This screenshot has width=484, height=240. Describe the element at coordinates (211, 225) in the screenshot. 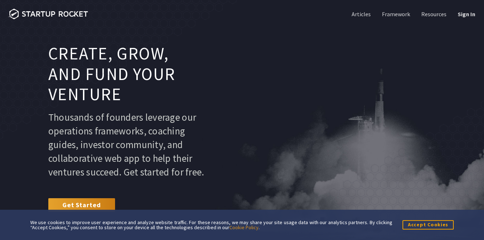

I see `div: We use cookies to improve user experience and analyze website traffic. For these reasons, we may ...` at that location.